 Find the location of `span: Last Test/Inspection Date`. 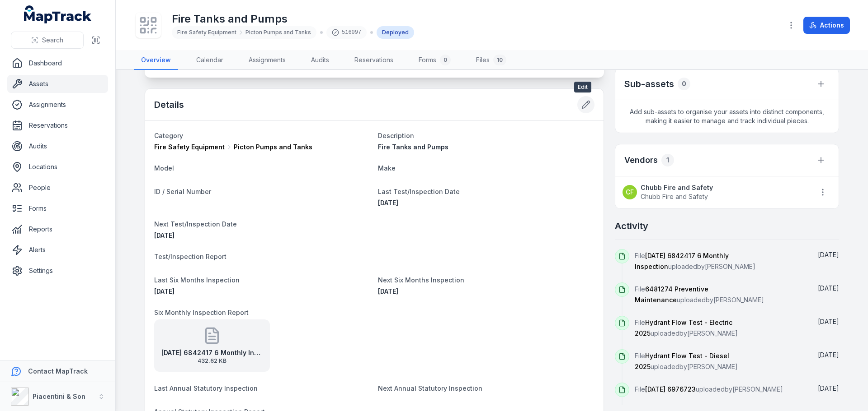

span: Last Test/Inspection Date is located at coordinates (418, 191).